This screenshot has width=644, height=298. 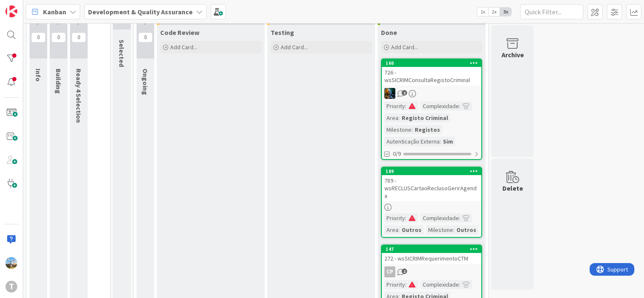 I want to click on a: 160726 - wsSICRIMConsultaRegistoCriminalJCPriority:Complexidade:Area:Registo CriminalMilestone:Re..., so click(x=431, y=109).